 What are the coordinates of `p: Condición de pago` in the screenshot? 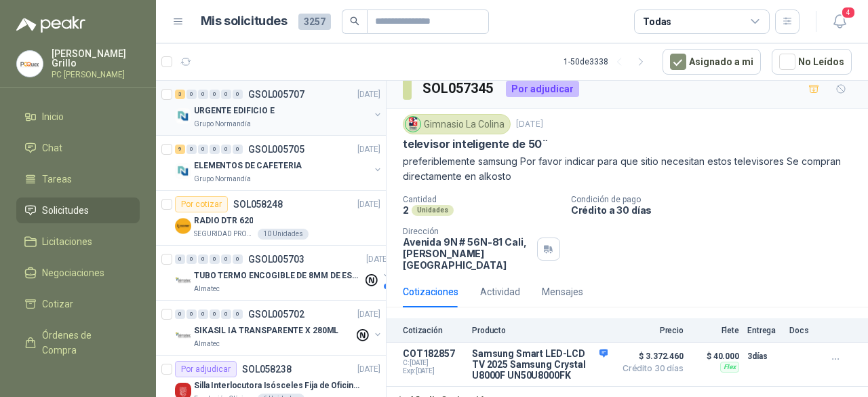 It's located at (717, 200).